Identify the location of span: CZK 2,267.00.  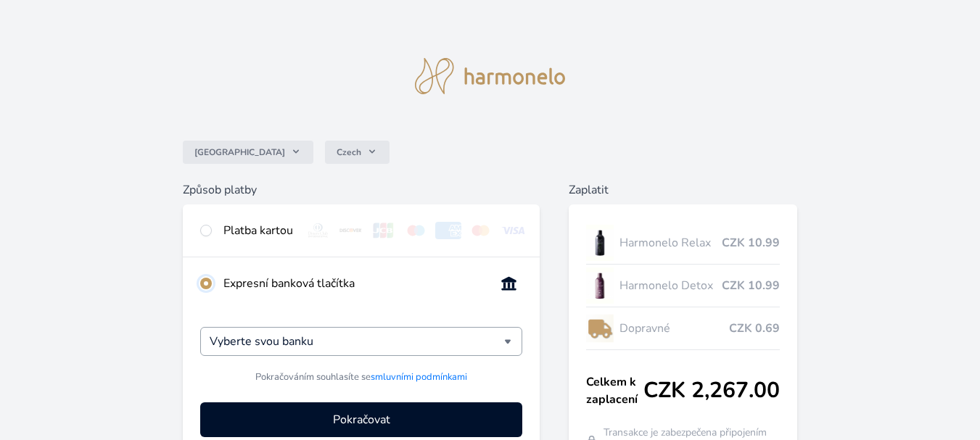
(711, 391).